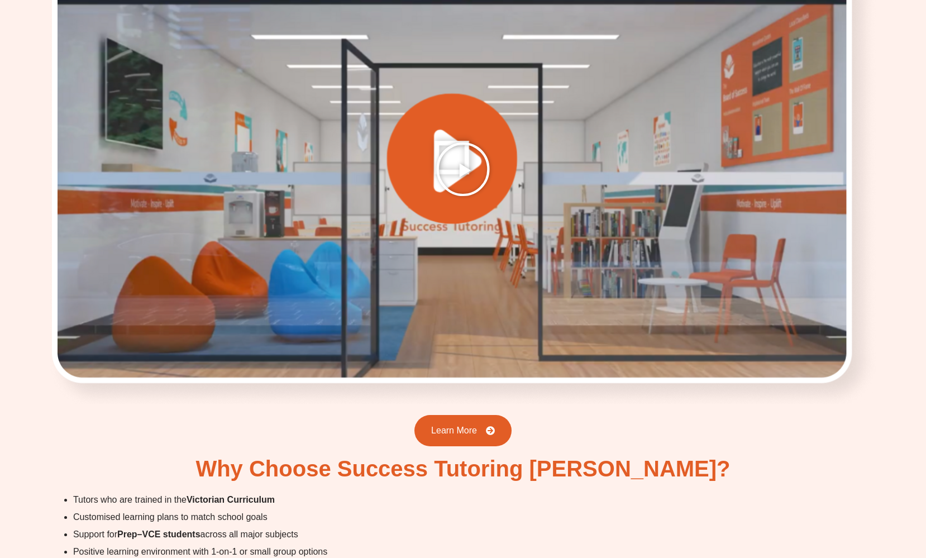  I want to click on span: Tutors who are trained in the, so click(130, 499).